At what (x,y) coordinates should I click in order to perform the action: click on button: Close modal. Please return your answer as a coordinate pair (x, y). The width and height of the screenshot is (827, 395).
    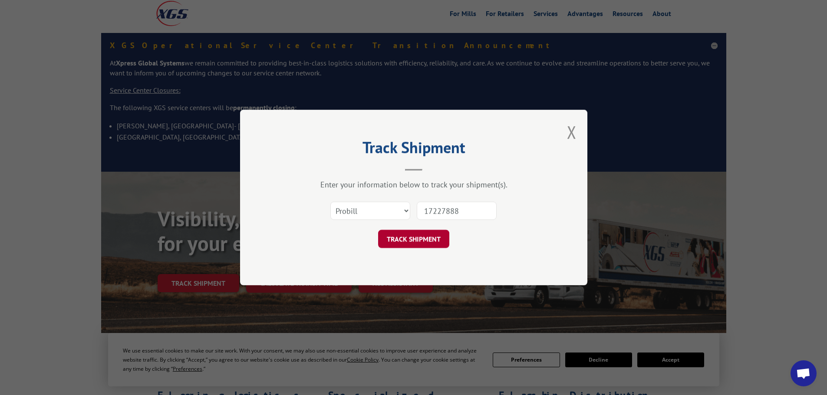
    Looking at the image, I should click on (572, 132).